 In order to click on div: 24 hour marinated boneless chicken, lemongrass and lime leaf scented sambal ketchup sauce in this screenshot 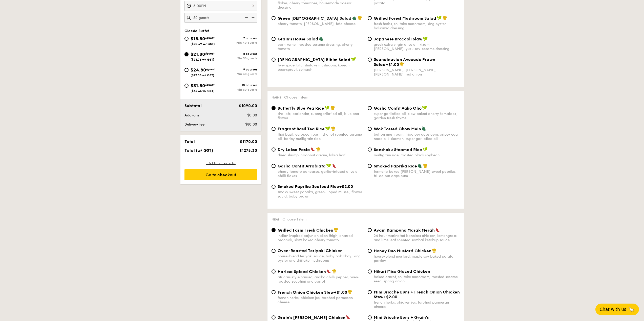, I will do `click(417, 238)`.